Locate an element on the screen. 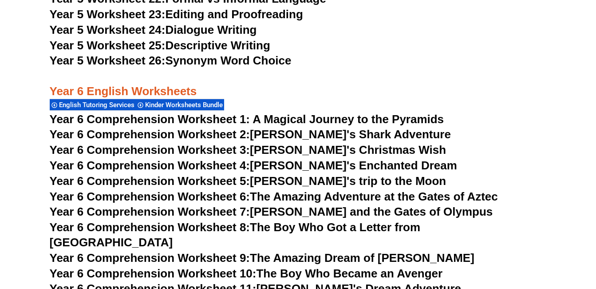 The height and width of the screenshot is (289, 596). h3: Year 6 English Worksheets is located at coordinates (298, 84).